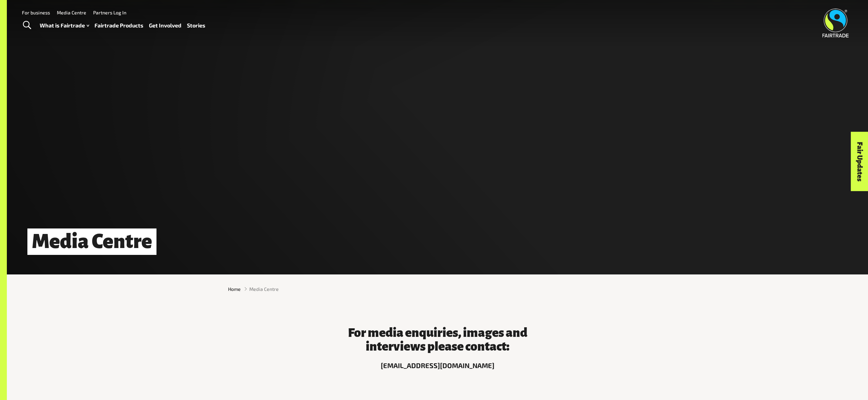 Image resolution: width=868 pixels, height=400 pixels. Describe the element at coordinates (64, 25) in the screenshot. I see `a: What is Fairtrade` at that location.